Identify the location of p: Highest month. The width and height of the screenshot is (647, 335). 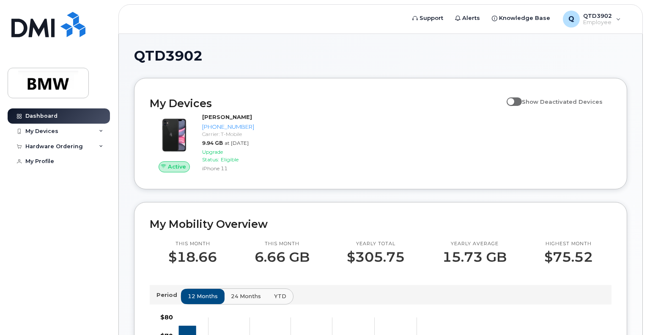
(569, 244).